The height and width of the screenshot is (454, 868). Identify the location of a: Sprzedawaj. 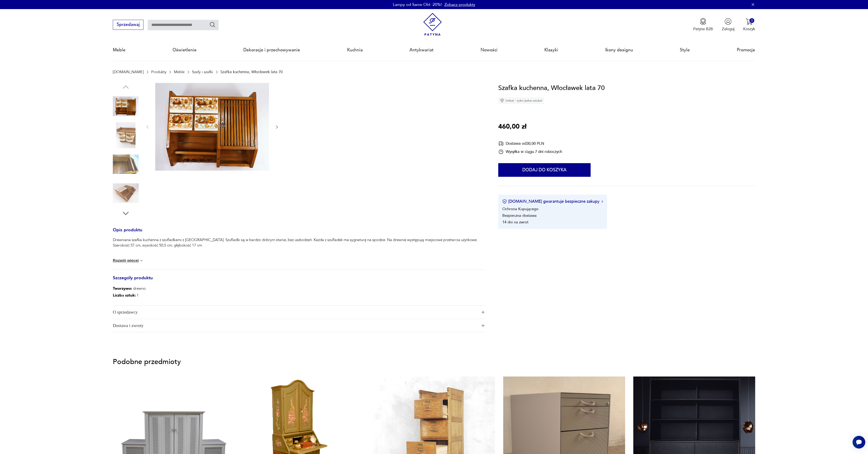
(128, 25).